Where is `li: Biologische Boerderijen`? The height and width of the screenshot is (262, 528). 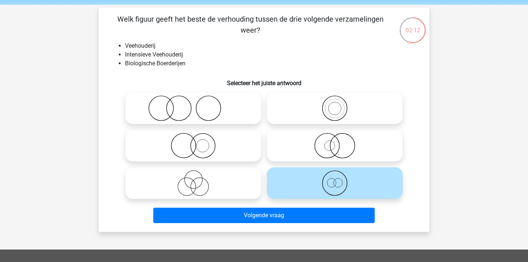 li: Biologische Boerderijen is located at coordinates (272, 63).